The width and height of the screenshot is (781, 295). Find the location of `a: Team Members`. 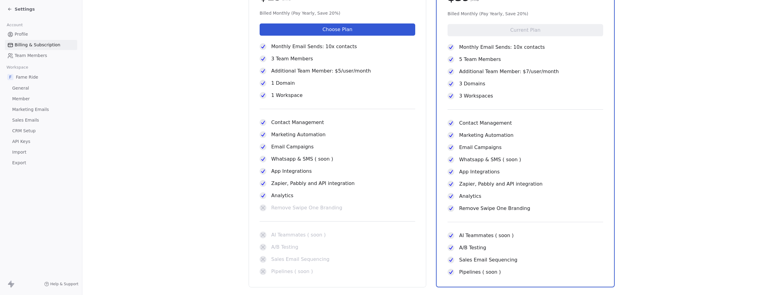

a: Team Members is located at coordinates (41, 56).